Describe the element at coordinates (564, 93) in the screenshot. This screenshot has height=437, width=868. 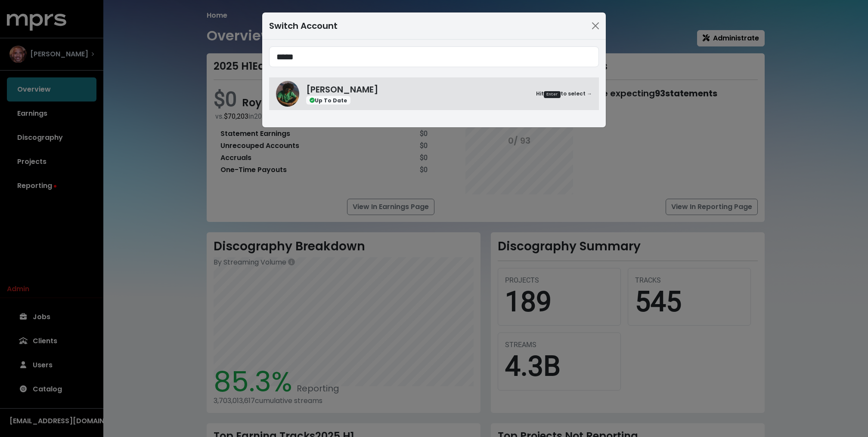
I see `small: Hit to select →` at that location.